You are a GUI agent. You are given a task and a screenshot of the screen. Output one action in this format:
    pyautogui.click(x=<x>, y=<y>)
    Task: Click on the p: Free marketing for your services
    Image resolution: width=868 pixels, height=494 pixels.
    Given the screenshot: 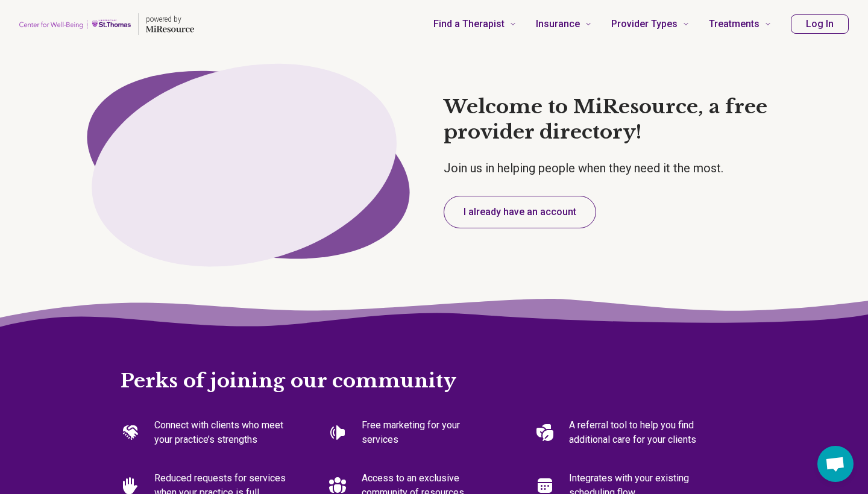 What is the action you would take?
    pyautogui.click(x=429, y=433)
    